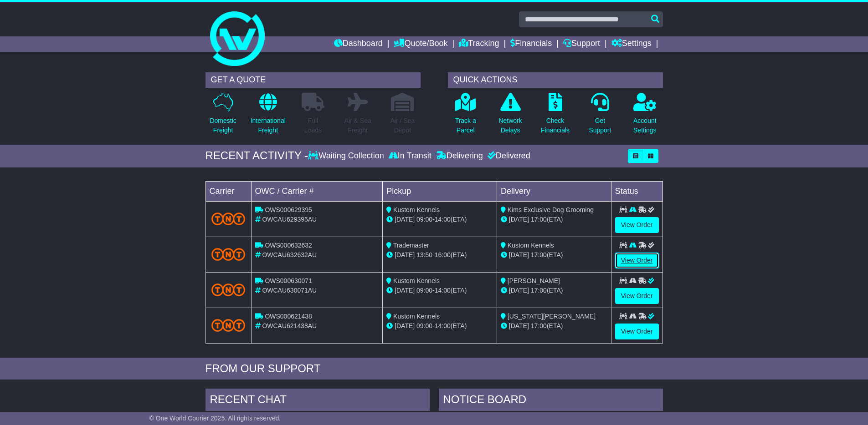 The image size is (868, 425). Describe the element at coordinates (460, 156) in the screenshot. I see `div: Delivering` at that location.